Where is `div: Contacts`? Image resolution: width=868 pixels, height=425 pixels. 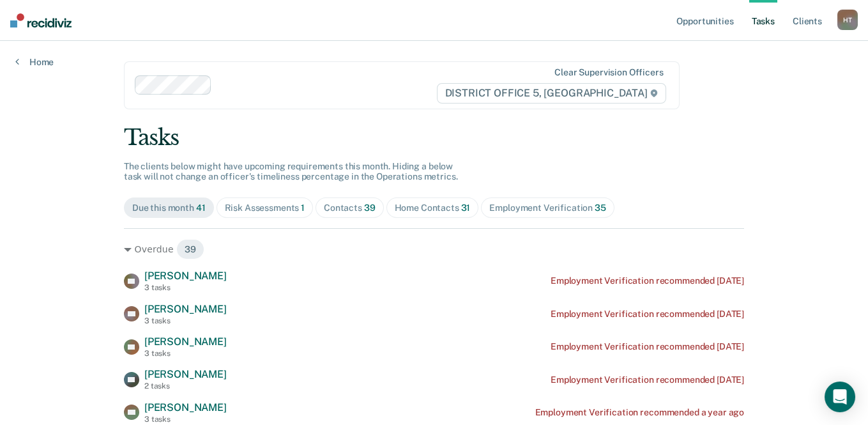
div: Contacts is located at coordinates (349, 207).